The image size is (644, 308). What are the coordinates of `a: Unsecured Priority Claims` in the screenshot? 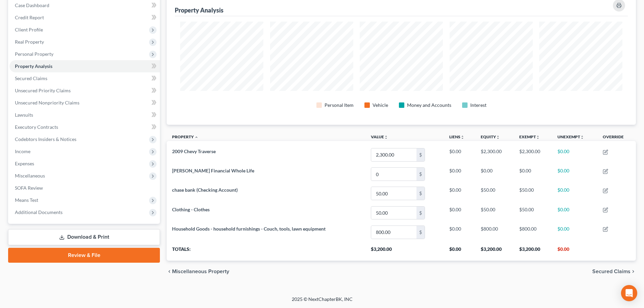 It's located at (85, 91).